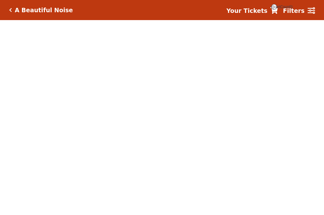  Describe the element at coordinates (299, 11) in the screenshot. I see `a: Filters` at that location.